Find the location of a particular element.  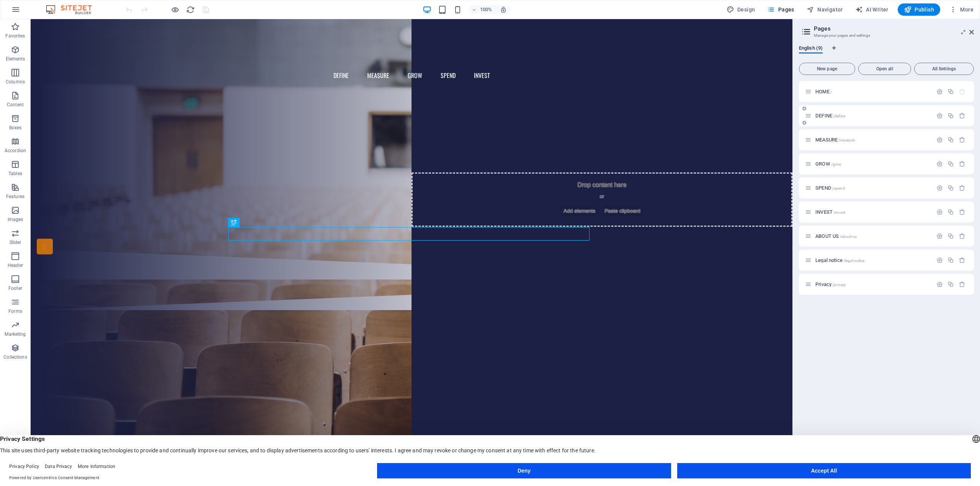

h2: Pages is located at coordinates (894, 29).